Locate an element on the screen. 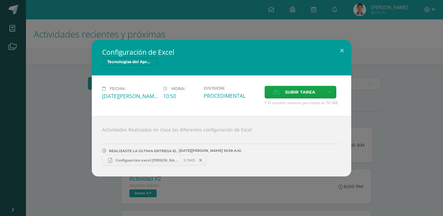 Image resolution: width=443 pixels, height=216 pixels. div: Actividades Realizadas en clase las diferentes configuración de Excel is located at coordinates (221, 146).